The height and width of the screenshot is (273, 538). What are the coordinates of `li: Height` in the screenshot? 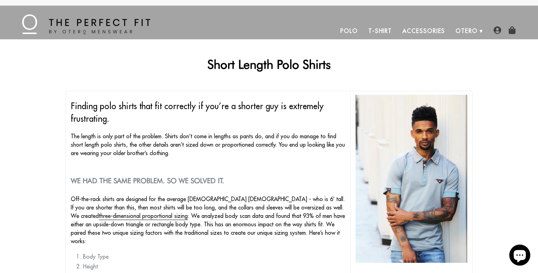 It's located at (214, 266).